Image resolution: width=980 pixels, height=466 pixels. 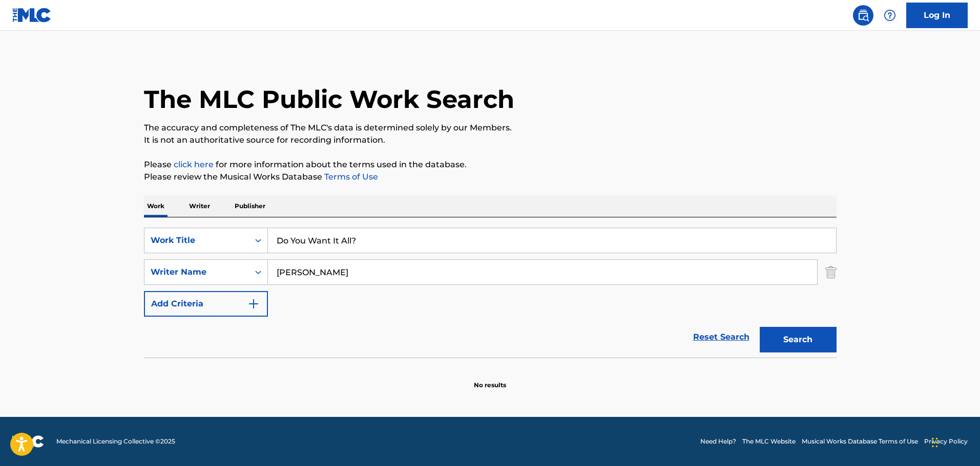 I want to click on img: Delete Criterion, so click(x=831, y=272).